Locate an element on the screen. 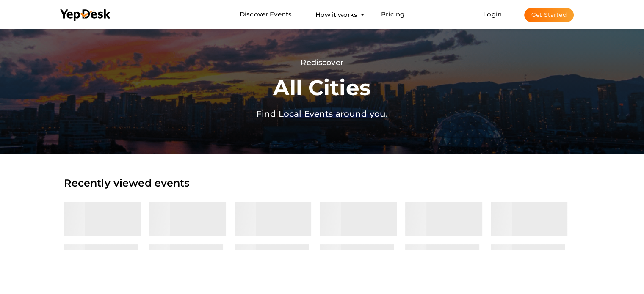  label: Find Local Events around you. is located at coordinates (322, 114).